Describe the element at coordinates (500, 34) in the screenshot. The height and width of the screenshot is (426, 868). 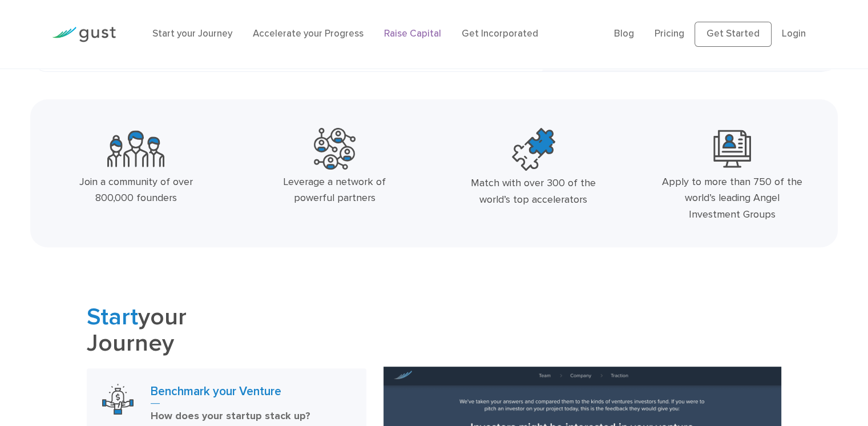
I see `a: Get Incorporated` at that location.